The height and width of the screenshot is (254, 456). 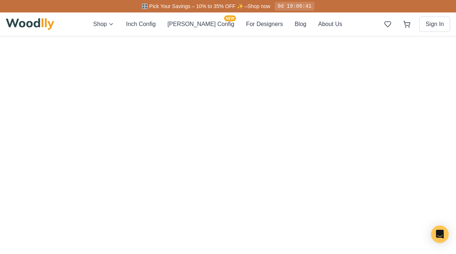 I want to click on button: For Designers, so click(x=265, y=24).